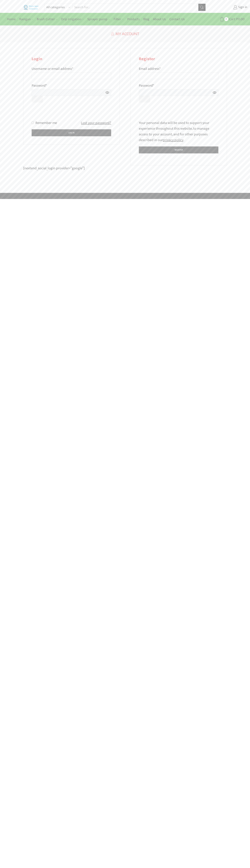  What do you see at coordinates (33, 122) in the screenshot?
I see `input: Remember me` at bounding box center [33, 122].